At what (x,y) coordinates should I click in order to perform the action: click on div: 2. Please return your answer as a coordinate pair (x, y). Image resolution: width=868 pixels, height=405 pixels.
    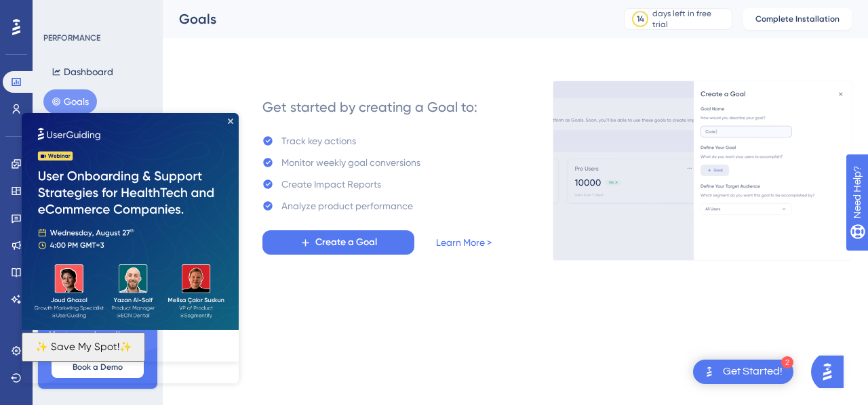
    Looking at the image, I should click on (787, 362).